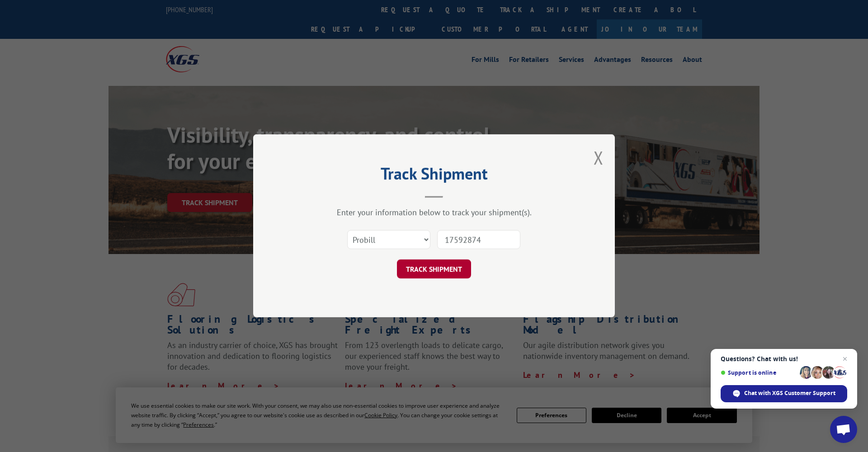 The height and width of the screenshot is (452, 868). Describe the element at coordinates (434, 176) in the screenshot. I see `h2: Track Shipment` at that location.